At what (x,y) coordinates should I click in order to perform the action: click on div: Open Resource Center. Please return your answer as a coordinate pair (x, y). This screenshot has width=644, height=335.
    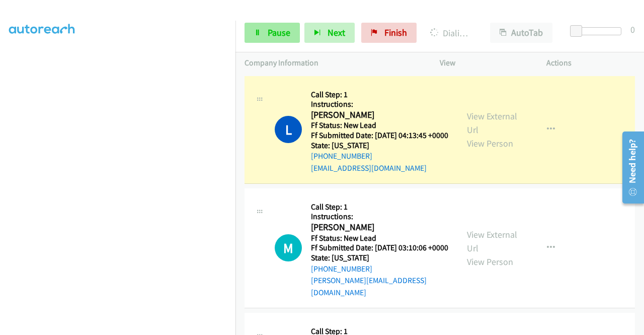
    Looking at the image, I should click on (18, 40).